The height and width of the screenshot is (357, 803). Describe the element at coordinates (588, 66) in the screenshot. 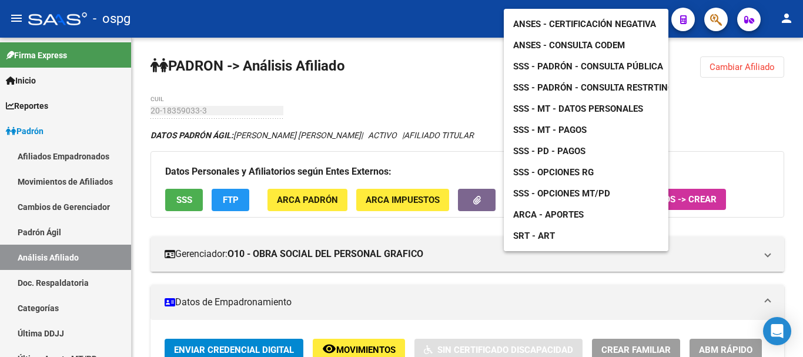

I see `span: SSS - Padrón - Consulta Pública` at that location.